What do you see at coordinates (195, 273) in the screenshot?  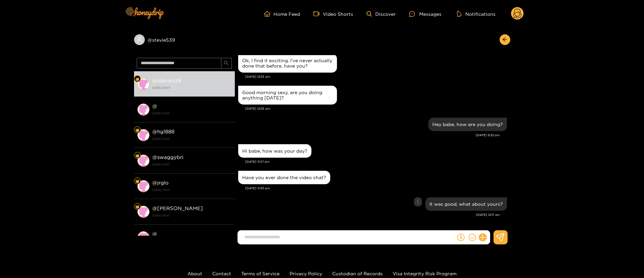 I see `a: About` at bounding box center [195, 273].